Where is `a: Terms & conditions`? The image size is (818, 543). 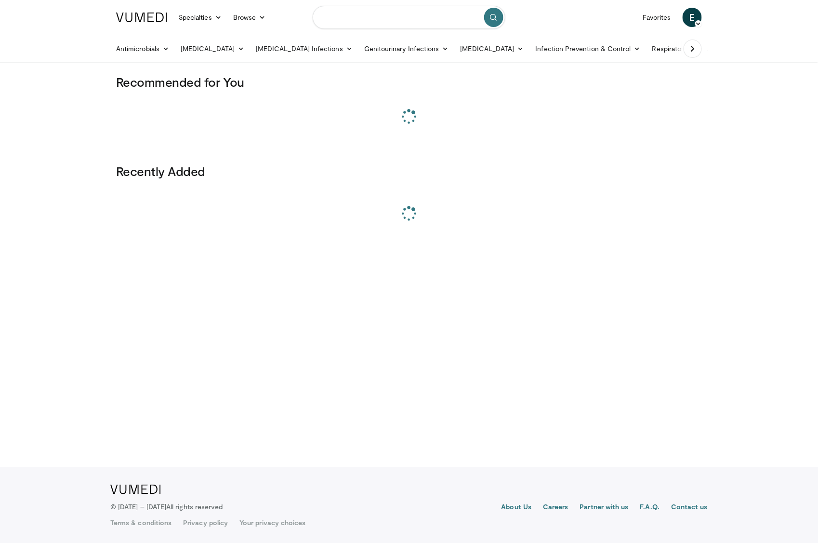 a: Terms & conditions is located at coordinates (141, 522).